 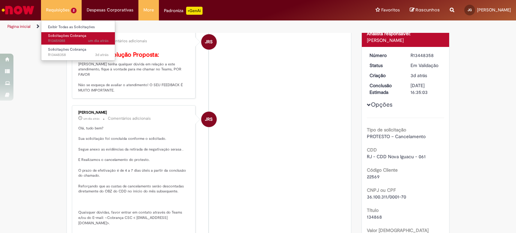 What do you see at coordinates (386, 130) in the screenshot?
I see `b: Tipo de solicitação` at bounding box center [386, 130].